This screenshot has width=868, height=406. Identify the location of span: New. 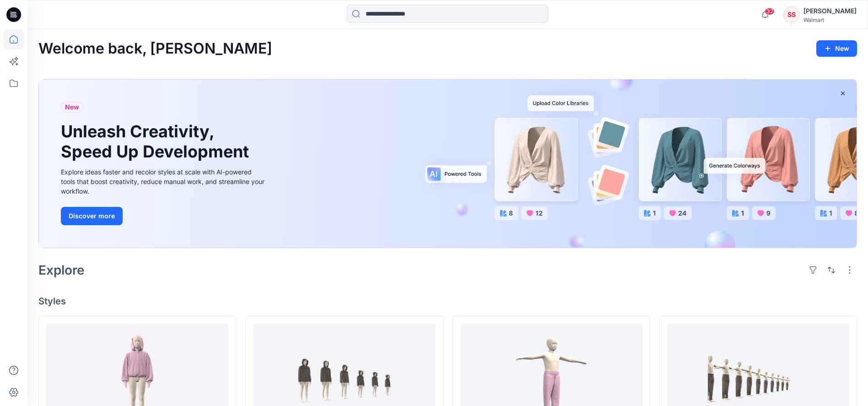
(72, 107).